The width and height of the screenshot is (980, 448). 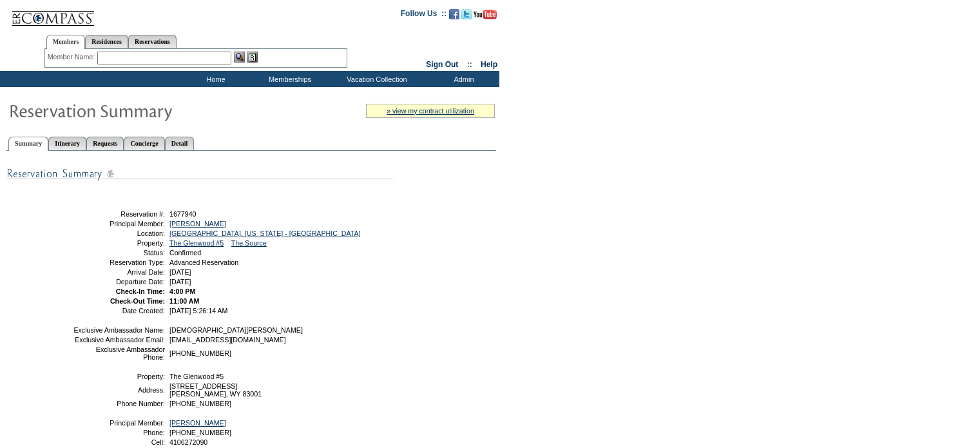 I want to click on td: Address:, so click(x=119, y=390).